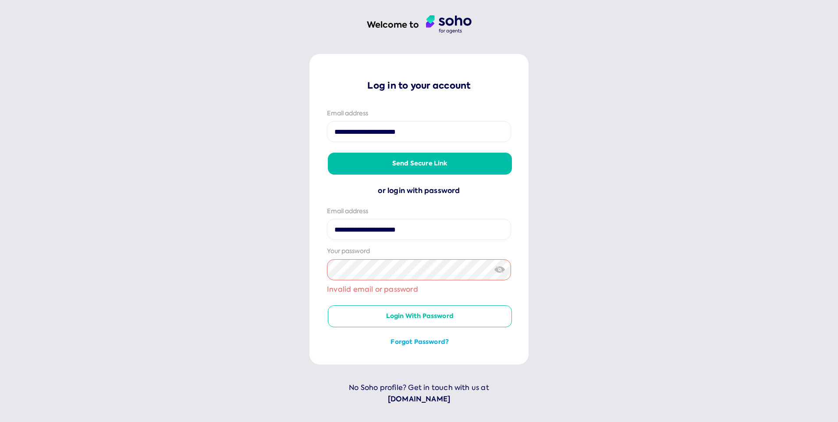  Describe the element at coordinates (420, 164) in the screenshot. I see `button: Send secure link` at that location.